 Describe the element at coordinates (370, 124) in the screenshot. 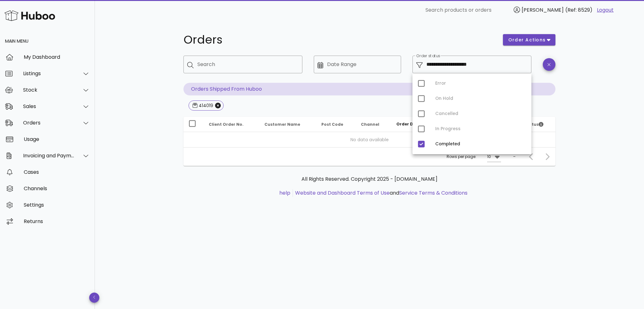

I see `span: Channel` at that location.